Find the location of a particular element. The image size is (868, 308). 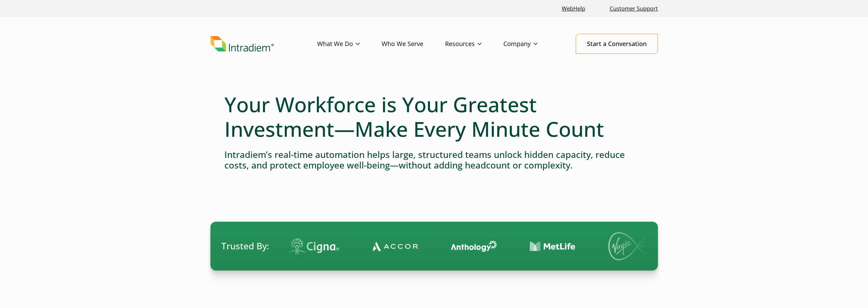

a: Customer Support is located at coordinates (633, 8).